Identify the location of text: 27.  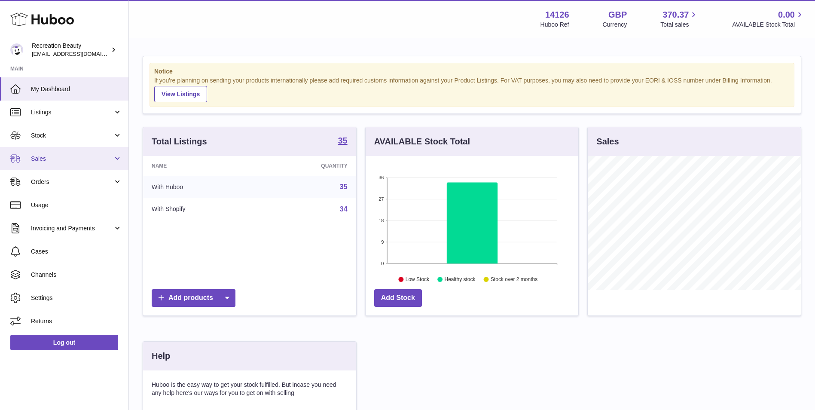
(381, 199).